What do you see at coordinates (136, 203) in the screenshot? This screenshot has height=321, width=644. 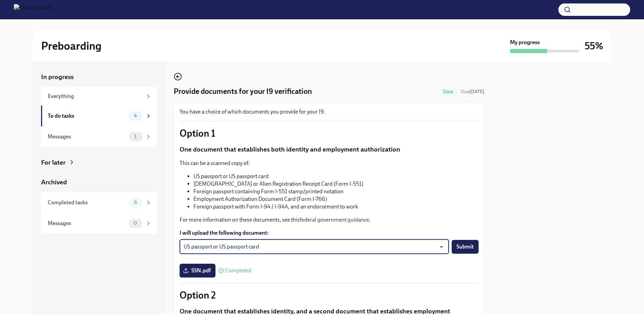 I see `span: 6` at bounding box center [136, 203].